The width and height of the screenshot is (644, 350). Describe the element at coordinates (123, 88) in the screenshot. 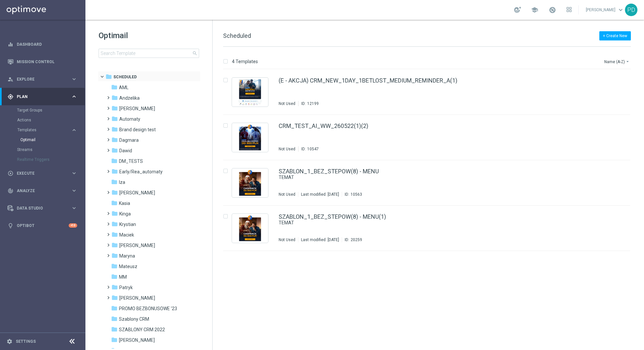

I see `span: AML` at that location.